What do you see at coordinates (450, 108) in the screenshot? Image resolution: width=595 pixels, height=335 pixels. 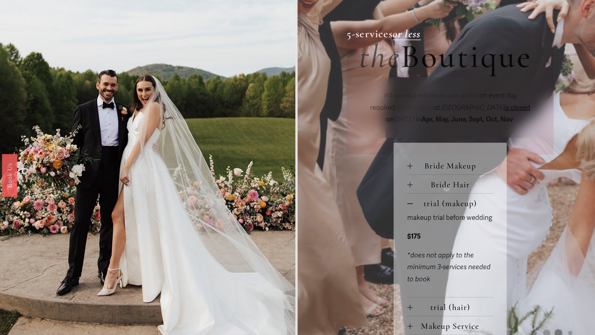 I see `p: on` at bounding box center [450, 108].